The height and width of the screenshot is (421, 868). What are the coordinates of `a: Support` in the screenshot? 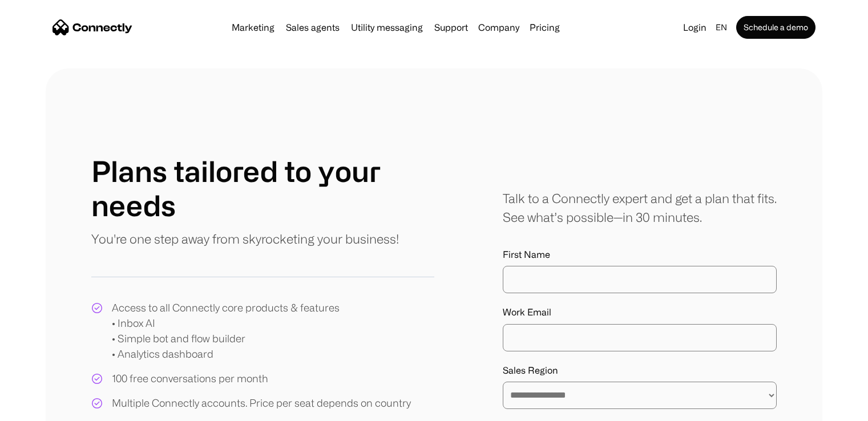 It's located at (451, 27).